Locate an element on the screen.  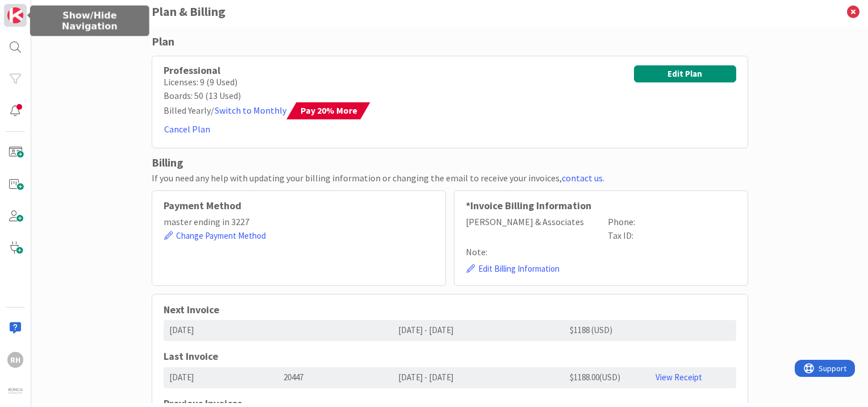
span: Pay 20% More is located at coordinates (328, 110).